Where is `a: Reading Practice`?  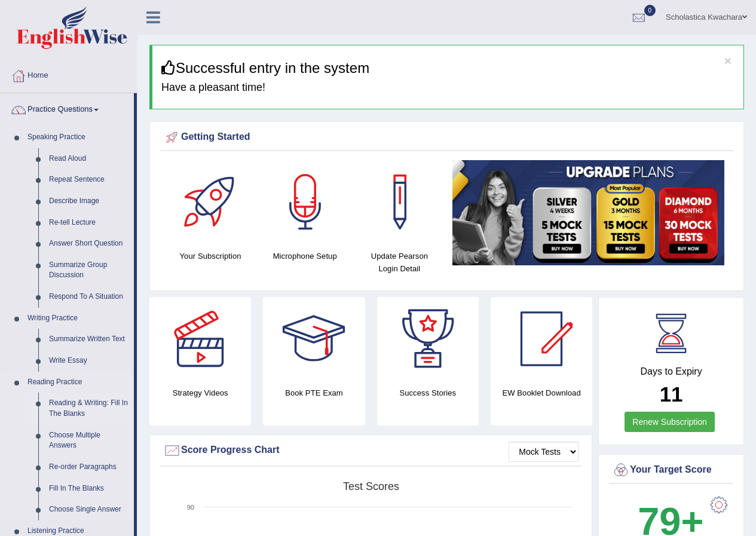
a: Reading Practice is located at coordinates (77, 382).